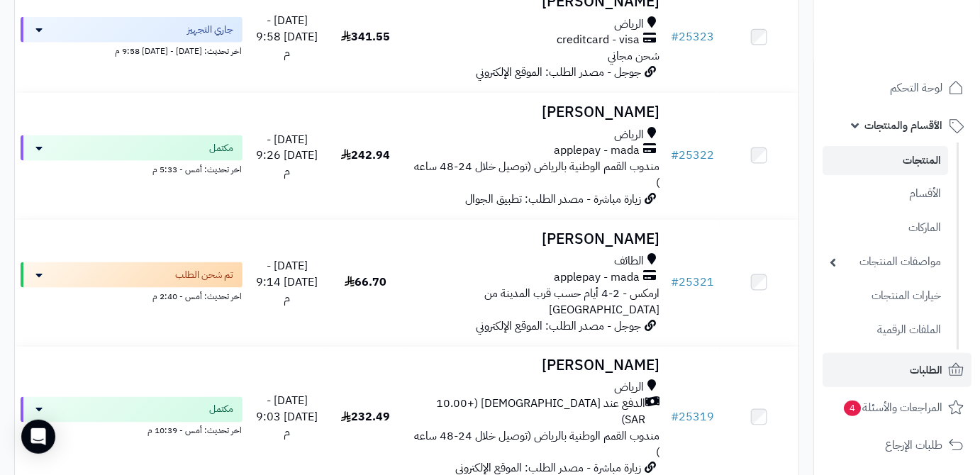 The height and width of the screenshot is (475, 980). What do you see at coordinates (925, 52) in the screenshot?
I see `img: logo-2.png` at bounding box center [925, 52].